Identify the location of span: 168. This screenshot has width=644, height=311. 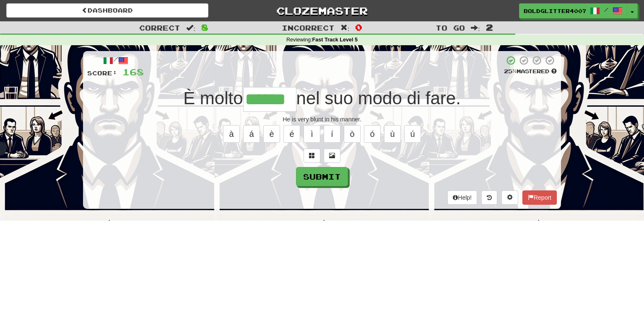
(133, 72).